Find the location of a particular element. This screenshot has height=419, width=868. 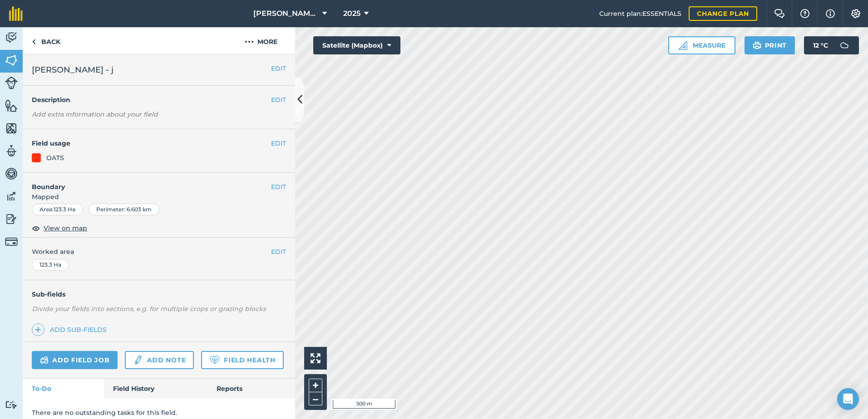

span: Current plan : ESSENTIALS is located at coordinates (640, 14).